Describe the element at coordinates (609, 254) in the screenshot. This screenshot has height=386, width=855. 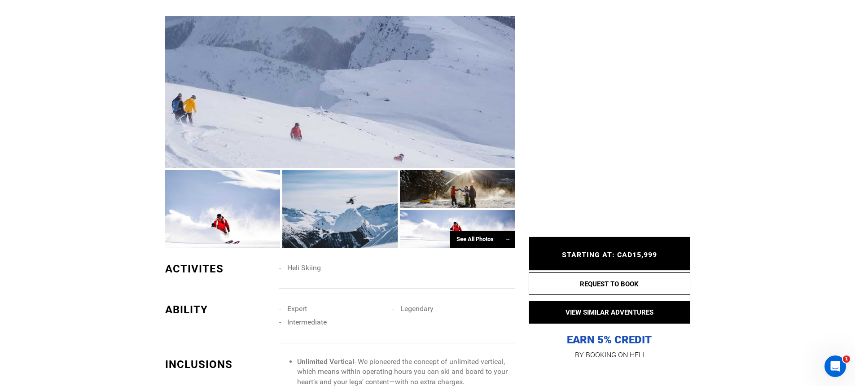
I see `span: STARTING AT: CAD15,999` at that location.